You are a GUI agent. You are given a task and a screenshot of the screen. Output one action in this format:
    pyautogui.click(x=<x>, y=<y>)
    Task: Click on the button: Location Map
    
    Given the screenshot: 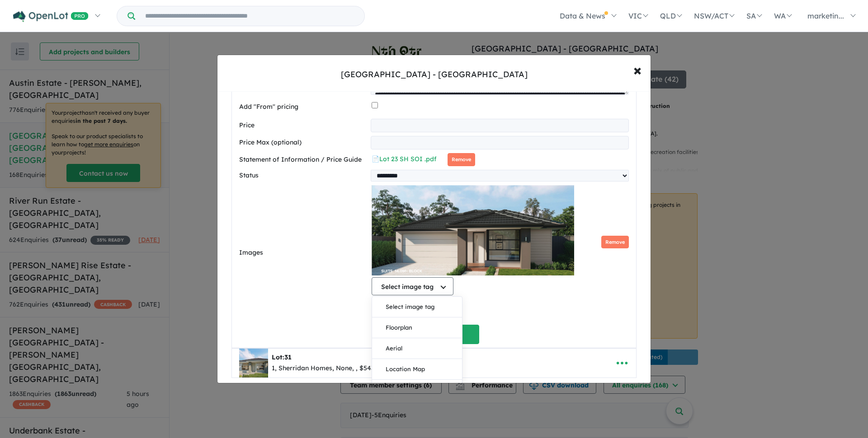 What is the action you would take?
    pyautogui.click(x=416, y=369)
    